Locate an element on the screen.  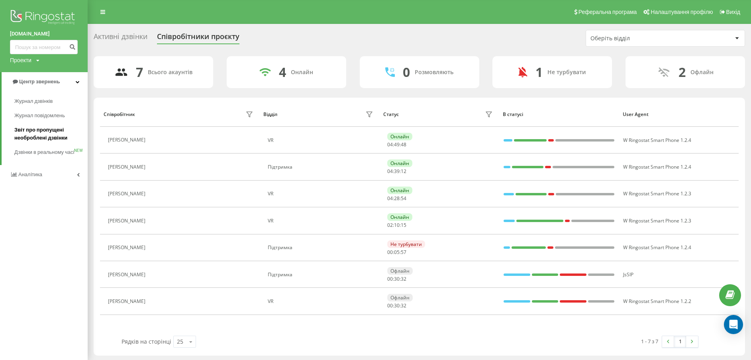
span: 02 is located at coordinates (390, 225).